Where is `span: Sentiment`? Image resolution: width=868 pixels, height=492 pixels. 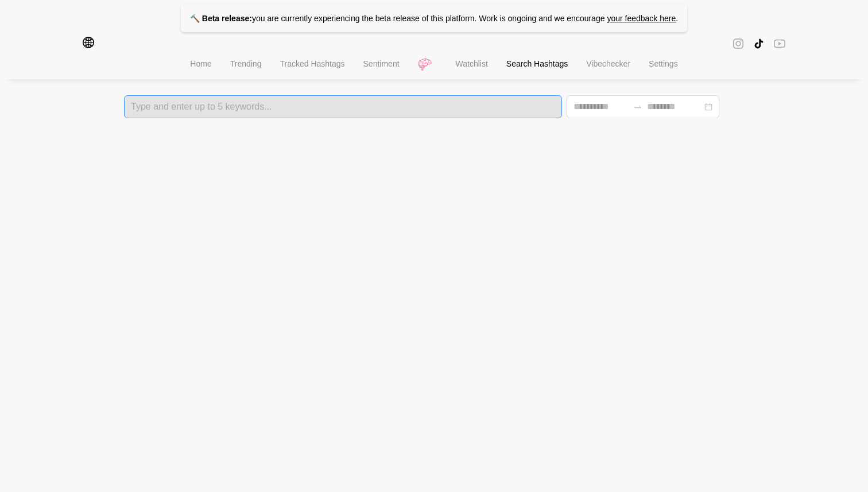 span: Sentiment is located at coordinates (381, 64).